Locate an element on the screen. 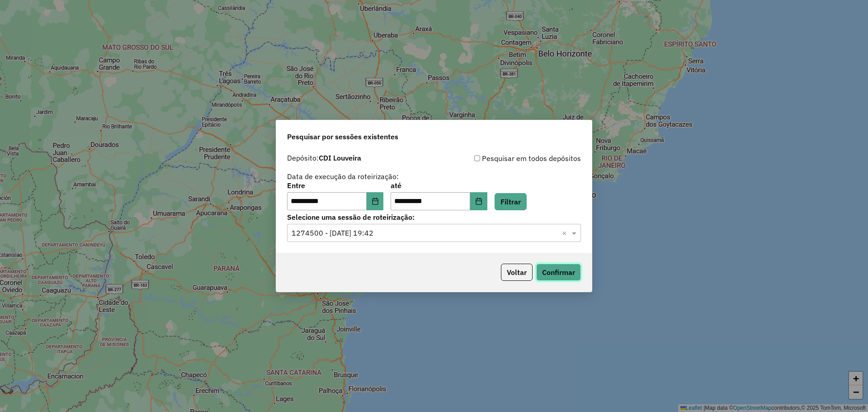 This screenshot has height=412, width=868. span: Clear all is located at coordinates (566, 233).